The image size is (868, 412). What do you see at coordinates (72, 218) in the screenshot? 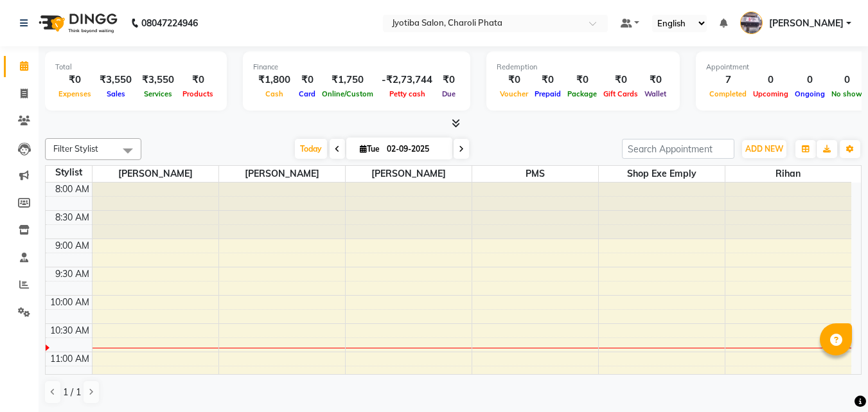
I see `div: 8:30 AM` at bounding box center [72, 218].